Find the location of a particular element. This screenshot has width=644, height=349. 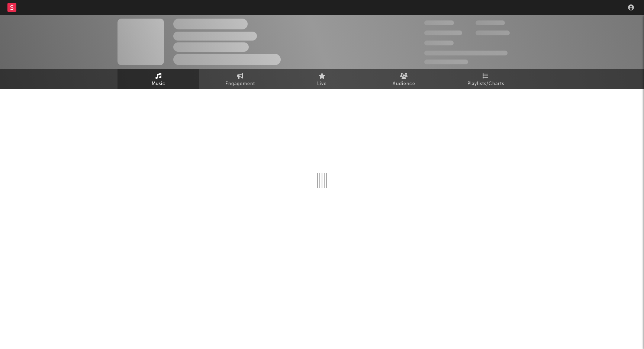

a: Music is located at coordinates (158, 79).